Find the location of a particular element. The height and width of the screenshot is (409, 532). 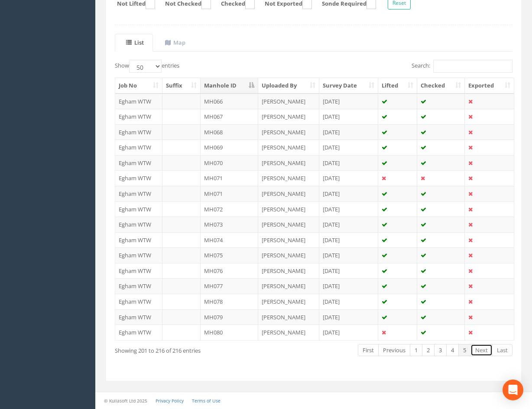

th: Exported: activate to sort column ascending is located at coordinates (489, 86).